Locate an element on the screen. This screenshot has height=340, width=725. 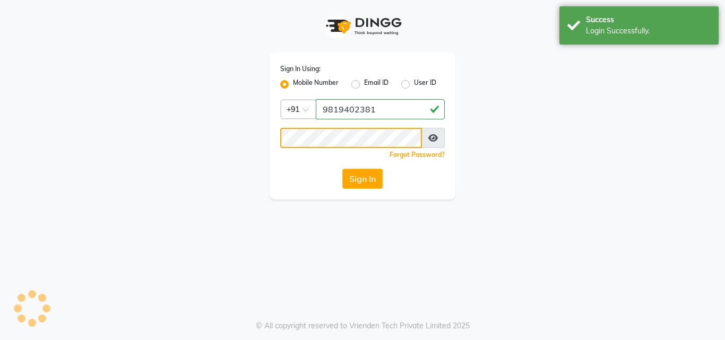
label: User ID is located at coordinates (425, 84).